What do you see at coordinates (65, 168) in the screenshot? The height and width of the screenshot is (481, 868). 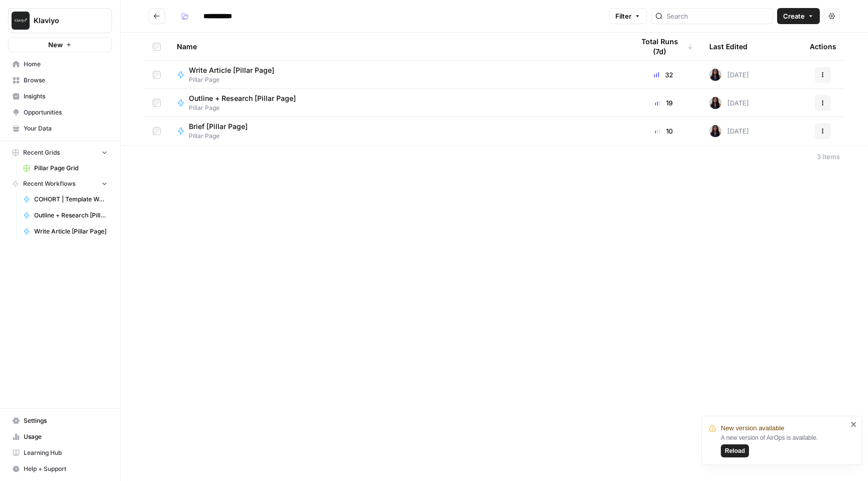 I see `a: Pillar Page Grid` at bounding box center [65, 168].